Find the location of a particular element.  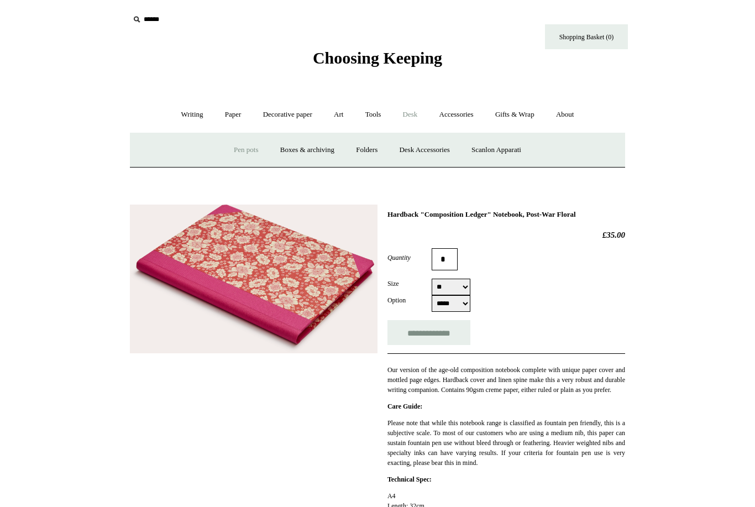

span: Choosing Keeping is located at coordinates (378, 57).